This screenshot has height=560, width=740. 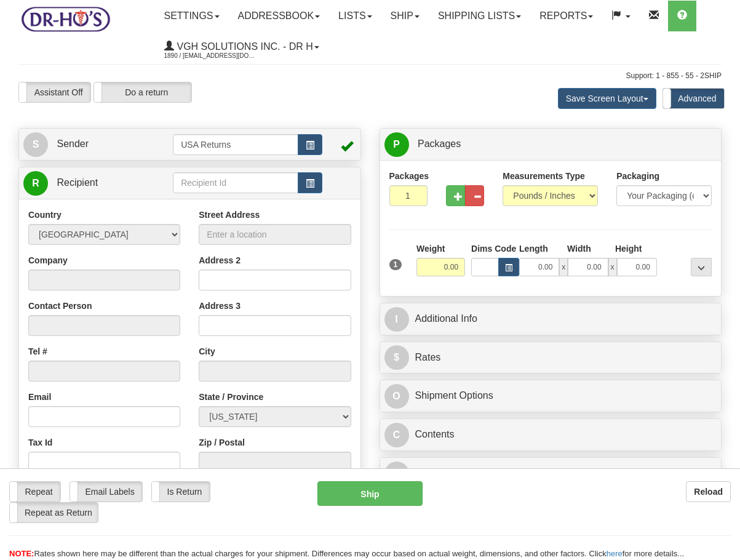 What do you see at coordinates (38, 351) in the screenshot?
I see `label: Tel #` at bounding box center [38, 351].